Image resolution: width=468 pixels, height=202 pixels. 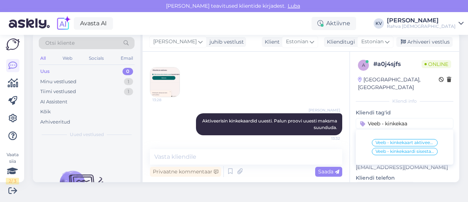 What do you see at coordinates (425, 42) in the screenshot?
I see `div: Arhiveeri vestlus` at bounding box center [425, 42].